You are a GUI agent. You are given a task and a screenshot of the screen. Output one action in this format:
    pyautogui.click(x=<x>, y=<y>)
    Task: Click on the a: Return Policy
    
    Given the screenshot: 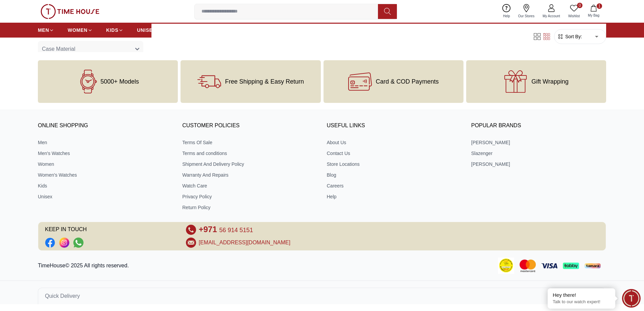 What is the action you would take?
    pyautogui.click(x=249, y=208)
    